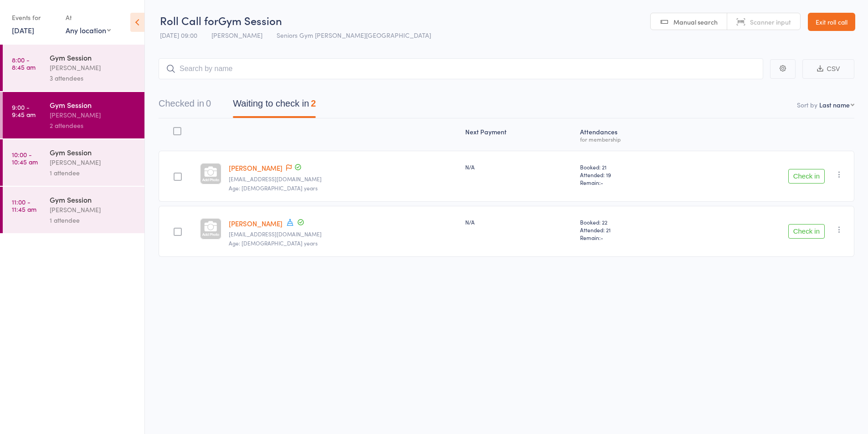 This screenshot has width=868, height=434. What do you see at coordinates (343, 179) in the screenshot?
I see `small: jessicaissapersonal@gmail.com` at bounding box center [343, 179].